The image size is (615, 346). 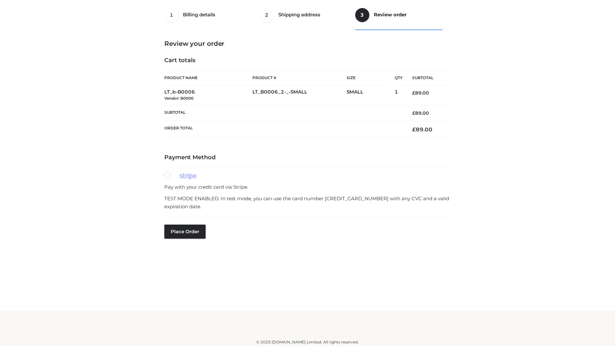 What do you see at coordinates (299, 95) in the screenshot?
I see `td: LT_B0006_2-_-SMALL` at bounding box center [299, 95].